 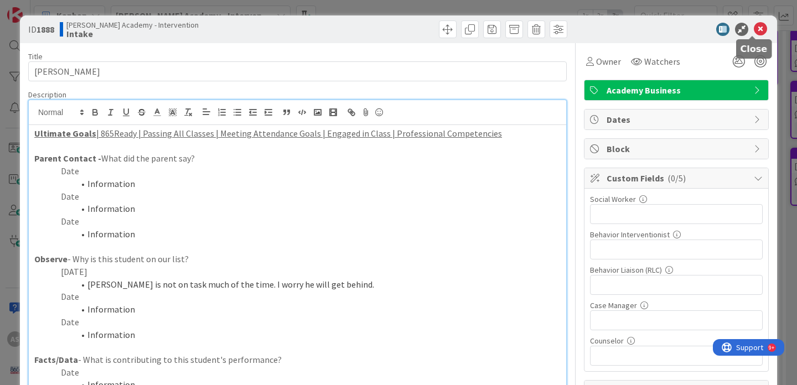 I want to click on u: Ultimate Goals, so click(x=65, y=133).